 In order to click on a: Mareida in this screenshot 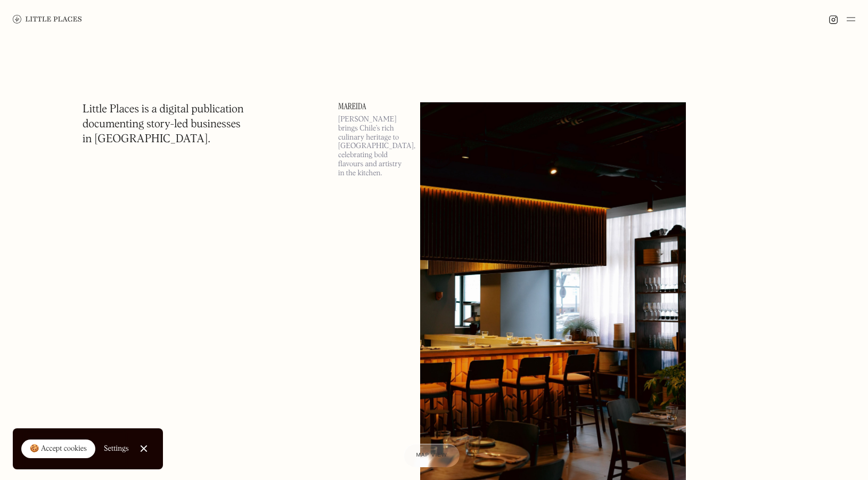, I will do `click(373, 107)`.